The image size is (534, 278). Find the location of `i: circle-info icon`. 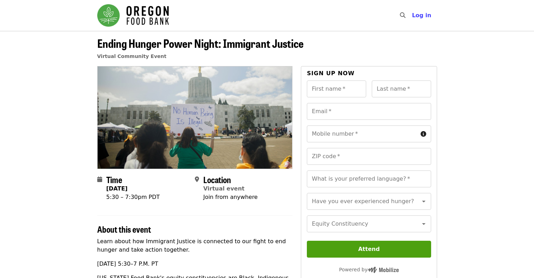

i: circle-info icon is located at coordinates (423, 134).